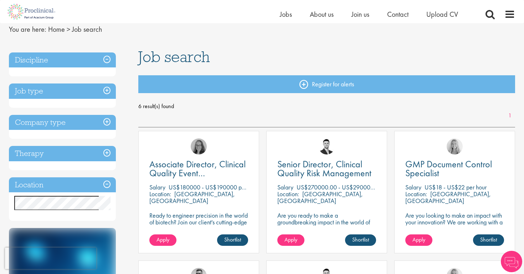 This screenshot has height=274, width=524. Describe the element at coordinates (454, 146) in the screenshot. I see `a: Shannon Briggs` at that location.